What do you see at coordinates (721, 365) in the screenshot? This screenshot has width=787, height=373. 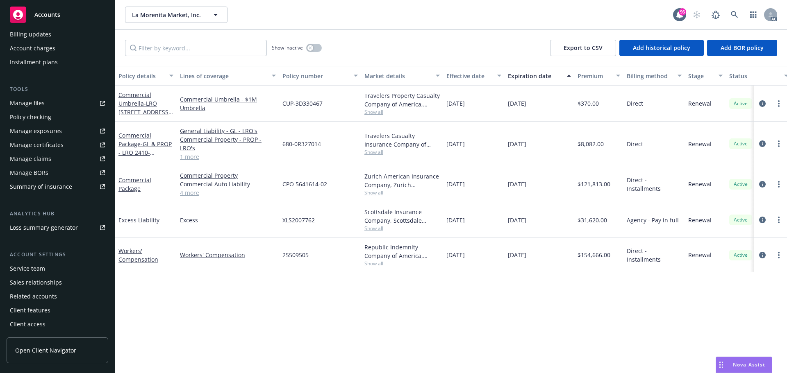 I see `div: Drag to move` at bounding box center [721, 365].